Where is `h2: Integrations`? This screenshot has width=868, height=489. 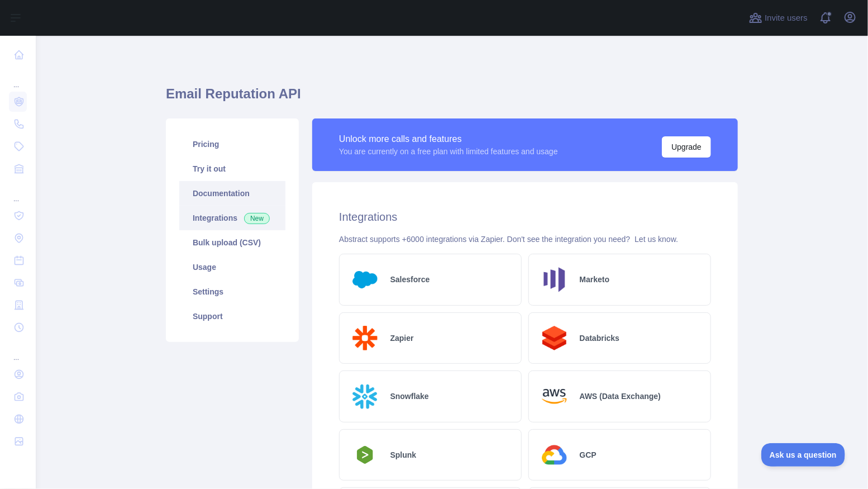
h2: Integrations is located at coordinates (525, 217).